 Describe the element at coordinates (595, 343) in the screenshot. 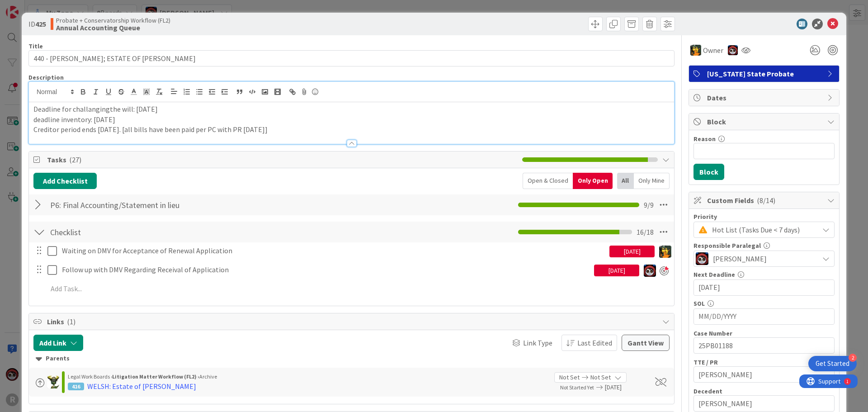

I see `span: Last Edited` at that location.